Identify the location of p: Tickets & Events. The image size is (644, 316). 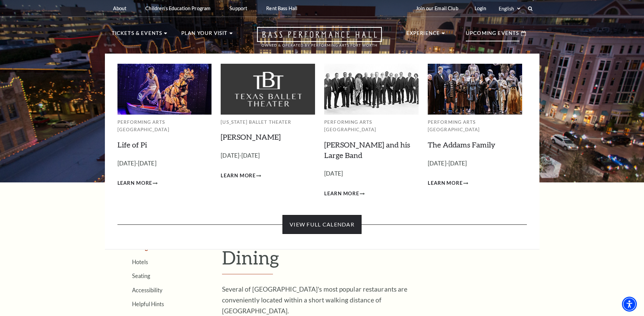
(137, 36).